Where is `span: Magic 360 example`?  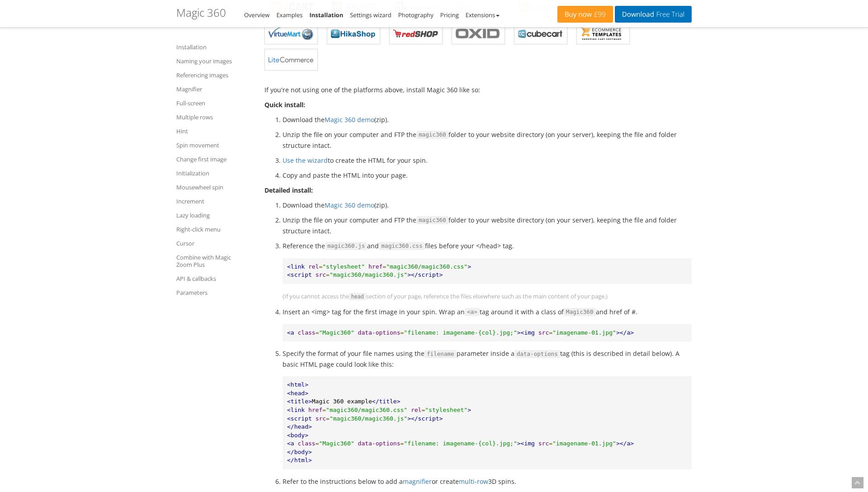 span: Magic 360 example is located at coordinates (342, 401).